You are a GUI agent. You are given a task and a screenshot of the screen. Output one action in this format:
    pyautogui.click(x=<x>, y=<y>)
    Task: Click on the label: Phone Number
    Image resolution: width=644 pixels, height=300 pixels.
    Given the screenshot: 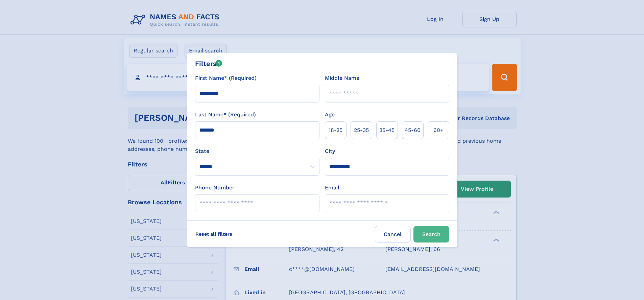 What is the action you would take?
    pyautogui.click(x=214, y=187)
    